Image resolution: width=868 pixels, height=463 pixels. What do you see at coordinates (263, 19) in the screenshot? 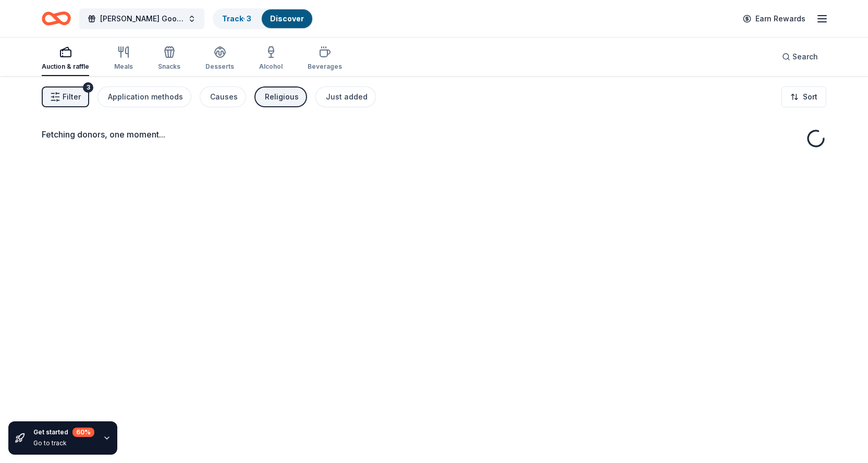
I see `button: Track· 3Discover` at bounding box center [263, 19].